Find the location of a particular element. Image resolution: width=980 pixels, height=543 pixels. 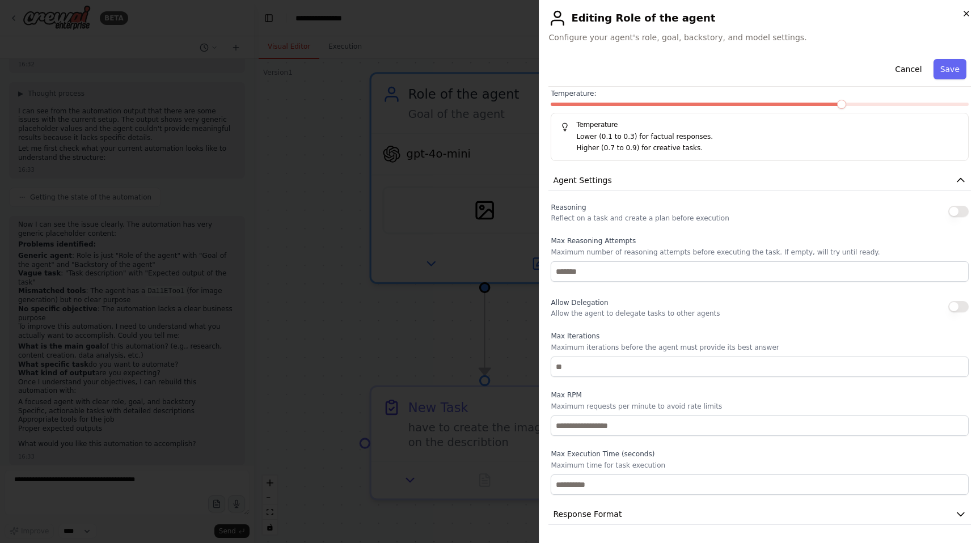

span: Temperature: is located at coordinates (573, 94).